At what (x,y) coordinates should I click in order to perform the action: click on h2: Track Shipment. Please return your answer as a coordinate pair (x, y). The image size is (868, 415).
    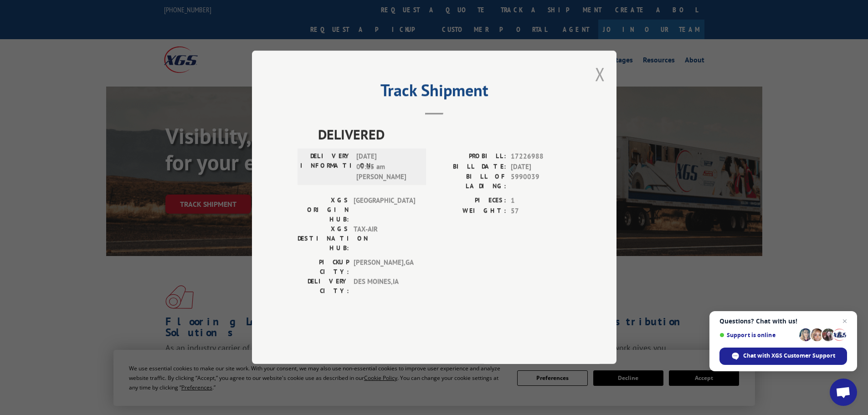
    Looking at the image, I should click on (434, 92).